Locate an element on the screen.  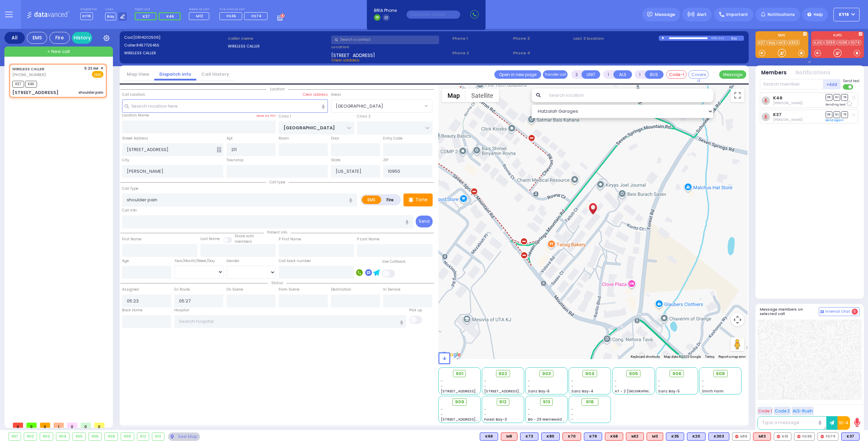
label: Night unit is located at coordinates (158, 9).